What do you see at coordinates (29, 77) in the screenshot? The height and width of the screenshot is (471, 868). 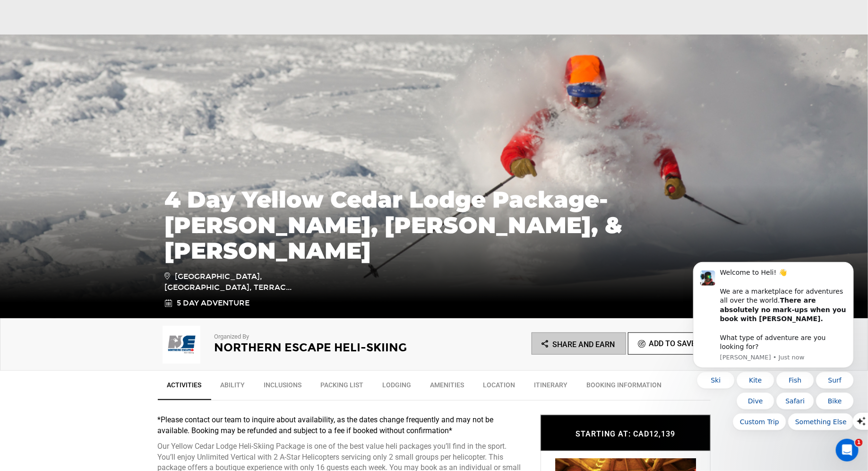 I see `img: Profile image for Carl` at bounding box center [29, 77].